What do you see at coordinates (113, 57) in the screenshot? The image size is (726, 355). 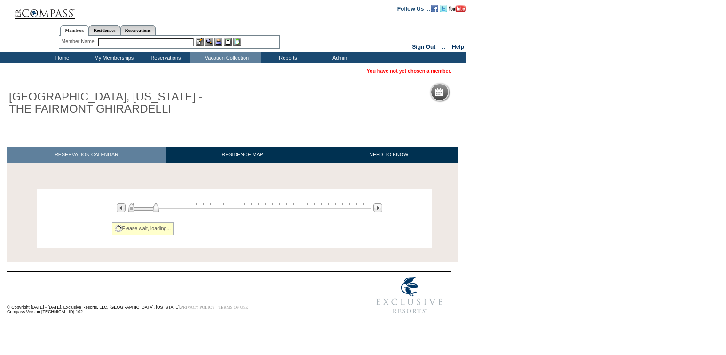 I see `td: My Memberships` at bounding box center [113, 57].